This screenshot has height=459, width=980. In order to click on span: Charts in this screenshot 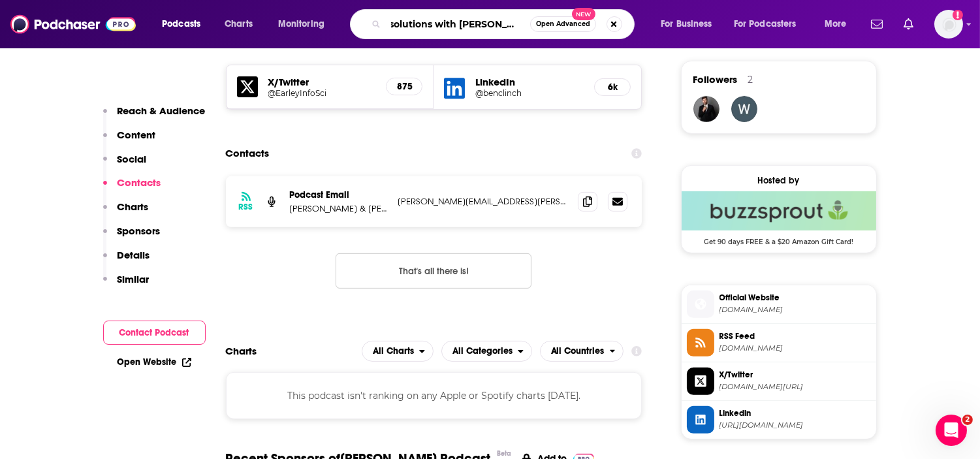, I will do `click(239, 24)`.